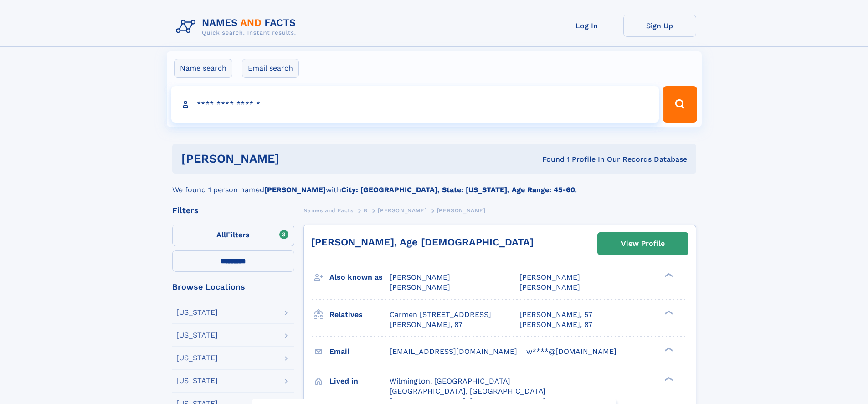 This screenshot has height=404, width=868. What do you see at coordinates (238, 27) in the screenshot?
I see `img: Logo Names and Facts` at bounding box center [238, 27].